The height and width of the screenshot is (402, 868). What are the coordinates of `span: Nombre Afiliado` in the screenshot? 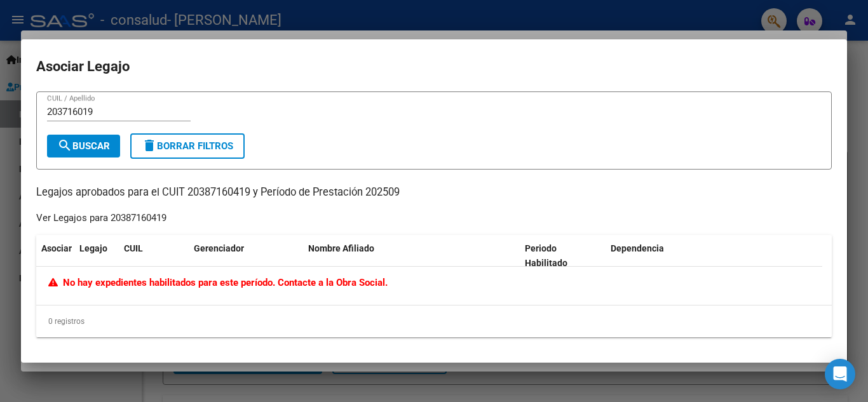 It's located at (341, 248).